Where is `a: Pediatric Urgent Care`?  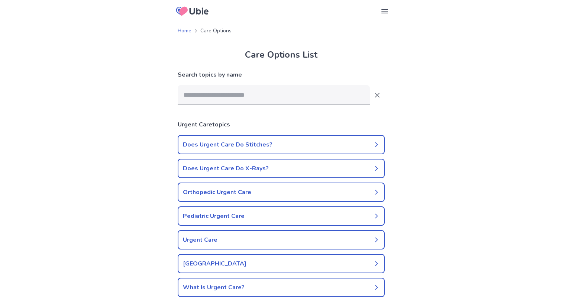
a: Pediatric Urgent Care is located at coordinates (281, 216).